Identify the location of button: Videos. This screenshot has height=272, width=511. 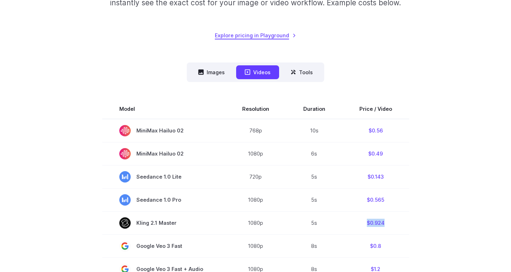
(258, 72).